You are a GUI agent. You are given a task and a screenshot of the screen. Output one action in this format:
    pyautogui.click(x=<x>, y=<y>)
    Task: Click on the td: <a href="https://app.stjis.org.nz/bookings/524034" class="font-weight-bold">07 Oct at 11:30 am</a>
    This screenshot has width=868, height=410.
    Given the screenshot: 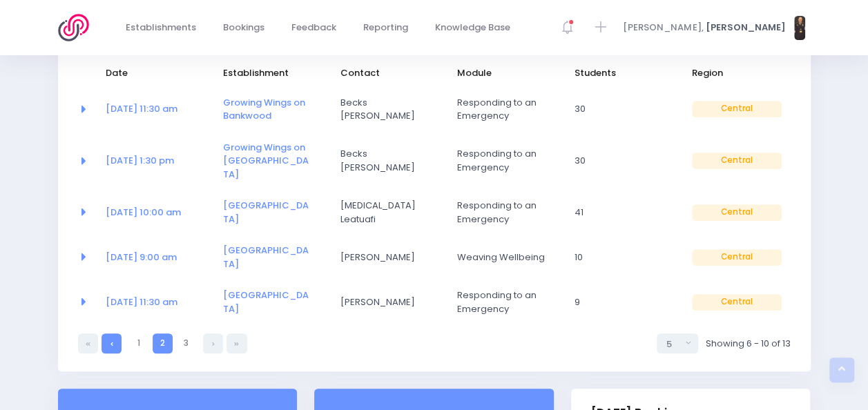 What is the action you would take?
    pyautogui.click(x=155, y=302)
    